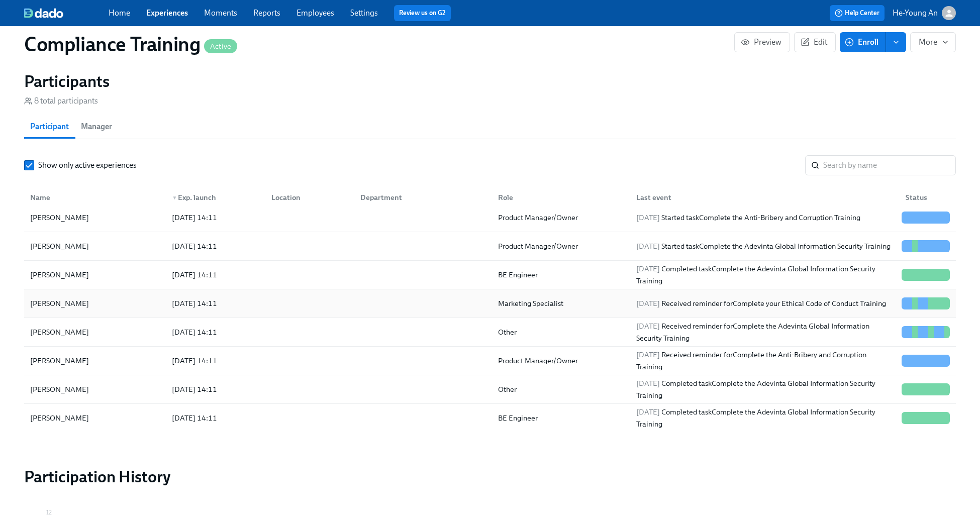  What do you see at coordinates (95, 197) in the screenshot?
I see `div: Name` at bounding box center [95, 197].